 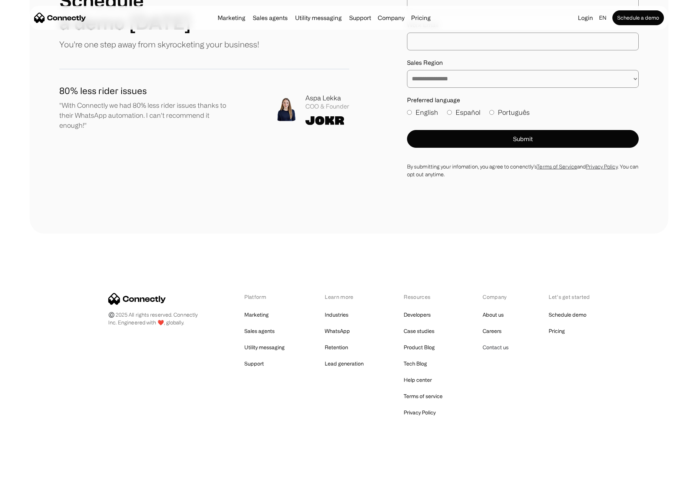 I want to click on a: Terms of service, so click(x=423, y=396).